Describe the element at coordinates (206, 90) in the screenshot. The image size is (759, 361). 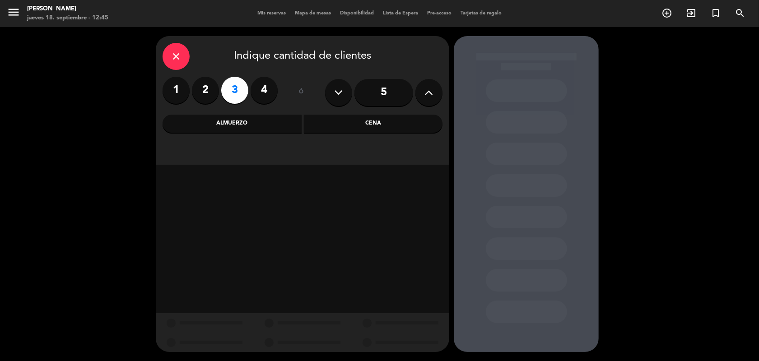
I see `label: 2` at that location.